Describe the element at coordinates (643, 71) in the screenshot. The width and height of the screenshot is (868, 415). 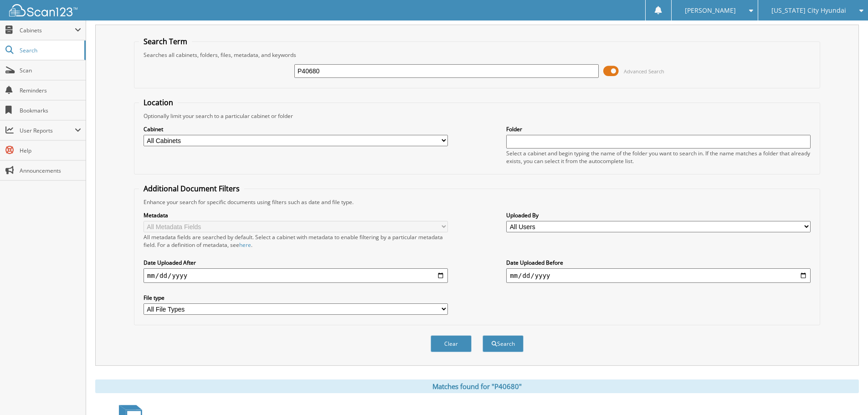
I see `span: Advanced Search` at that location.